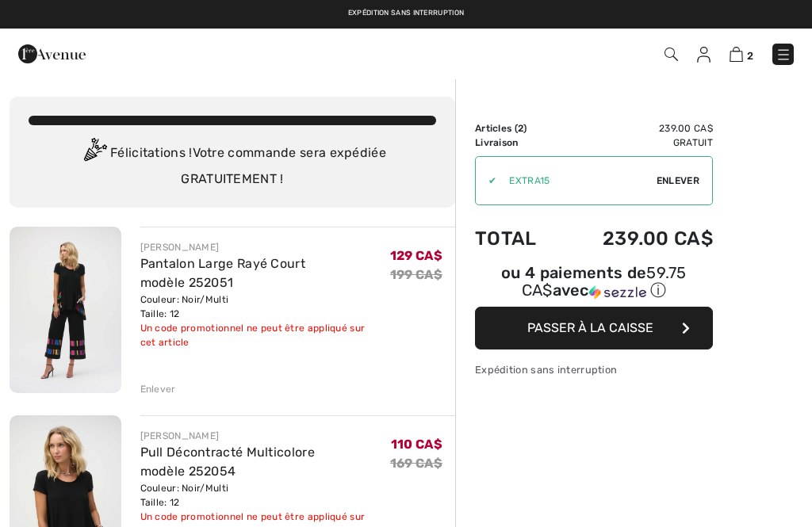 This screenshot has width=812, height=527. What do you see at coordinates (227, 461) in the screenshot?
I see `a: Pull Décontracté Multicolore modèle 252054` at bounding box center [227, 461].